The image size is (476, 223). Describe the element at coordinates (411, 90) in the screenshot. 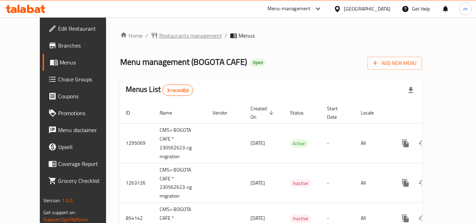

I see `div: Export file` at that location.